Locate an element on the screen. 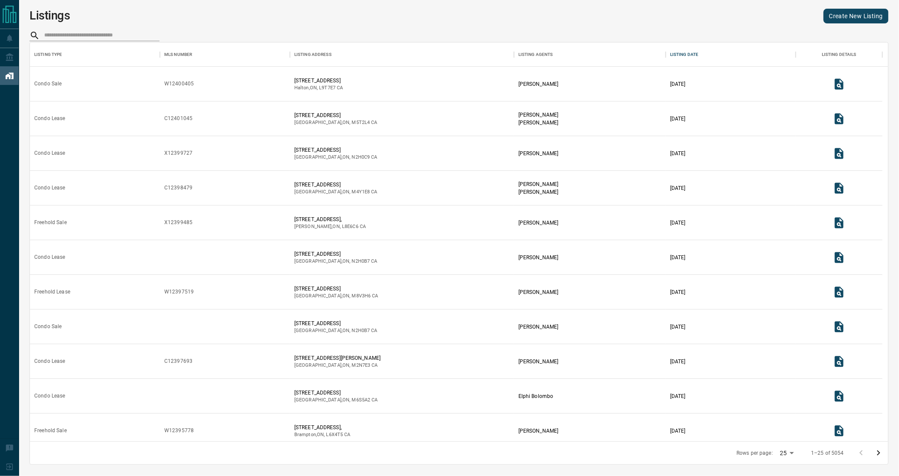 Image resolution: width=899 pixels, height=476 pixels. div: W12397519 is located at coordinates (179, 292).